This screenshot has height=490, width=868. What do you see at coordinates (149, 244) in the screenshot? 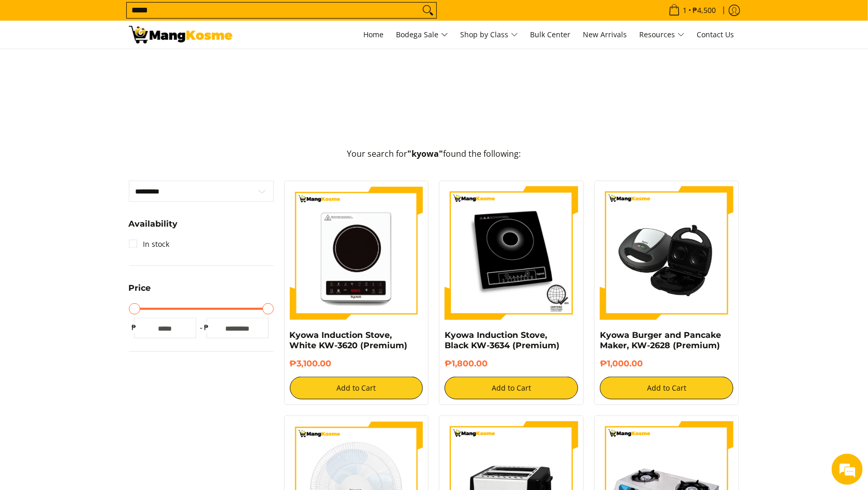
I see `a: In stock` at bounding box center [149, 244].